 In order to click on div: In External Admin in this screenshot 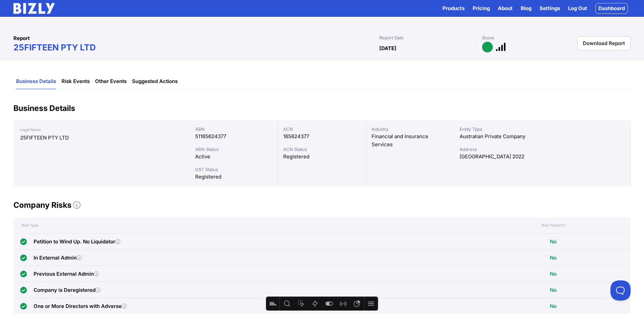, I will do `click(58, 258)`.